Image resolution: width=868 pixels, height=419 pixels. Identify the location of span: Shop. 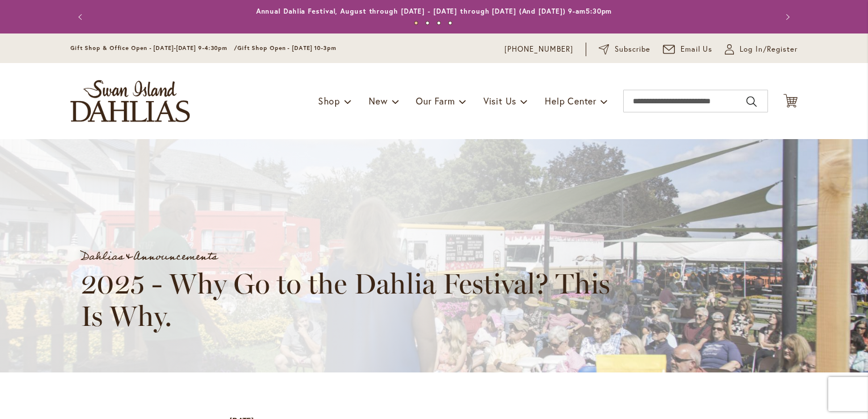
(329, 101).